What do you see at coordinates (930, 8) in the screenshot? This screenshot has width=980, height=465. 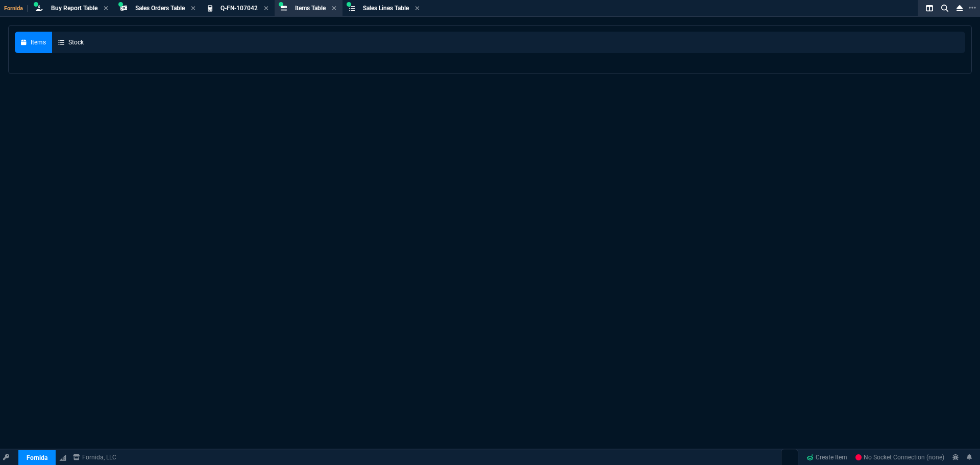 I see `nx-icon: Split Panels` at bounding box center [930, 8].